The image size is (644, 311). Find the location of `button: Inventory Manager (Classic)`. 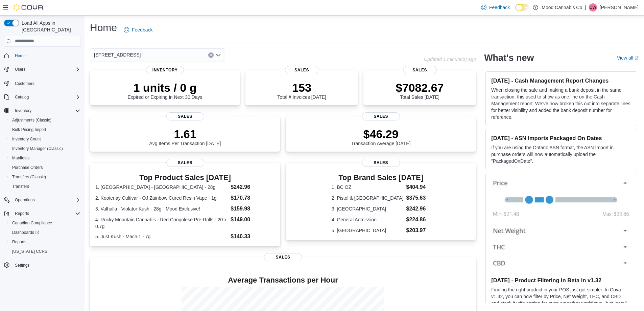

button: Inventory Manager (Classic) is located at coordinates (45, 148).